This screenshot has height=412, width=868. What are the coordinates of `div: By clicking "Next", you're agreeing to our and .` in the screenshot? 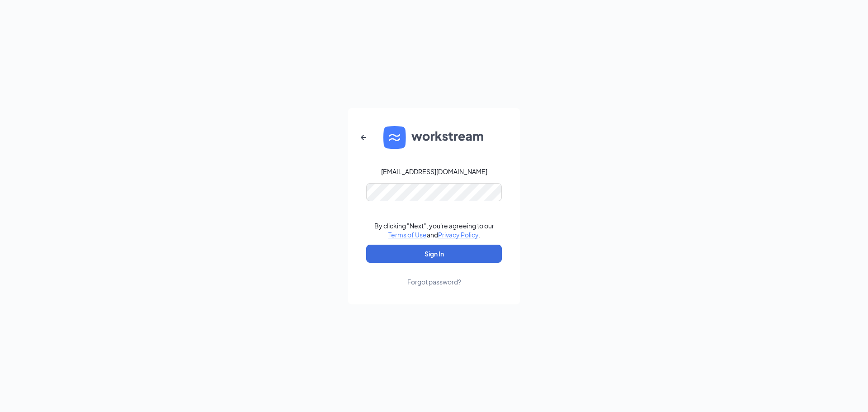 It's located at (434, 230).